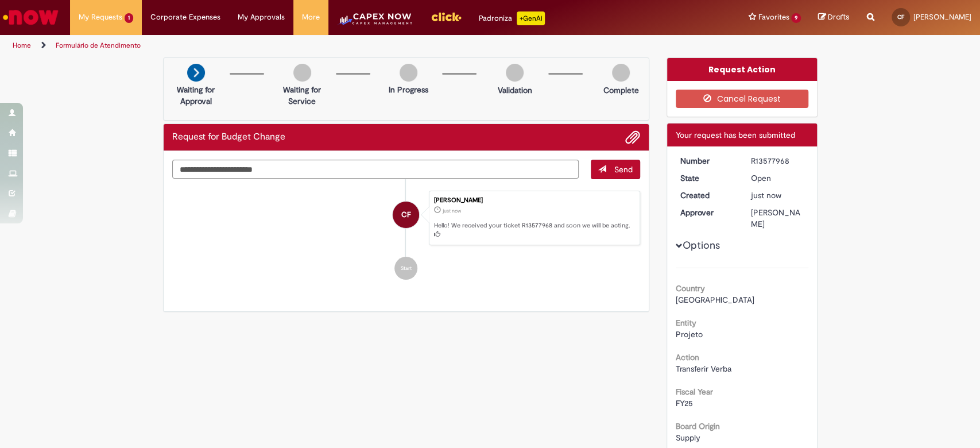 This screenshot has width=980, height=448. What do you see at coordinates (689, 334) in the screenshot?
I see `span: Projeto` at bounding box center [689, 334].